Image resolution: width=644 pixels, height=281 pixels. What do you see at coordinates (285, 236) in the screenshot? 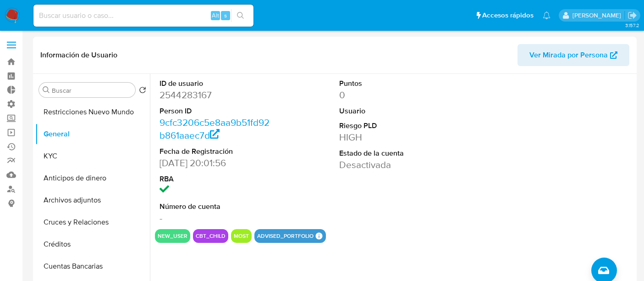
I see `button: advised_portfolio` at bounding box center [285, 236].